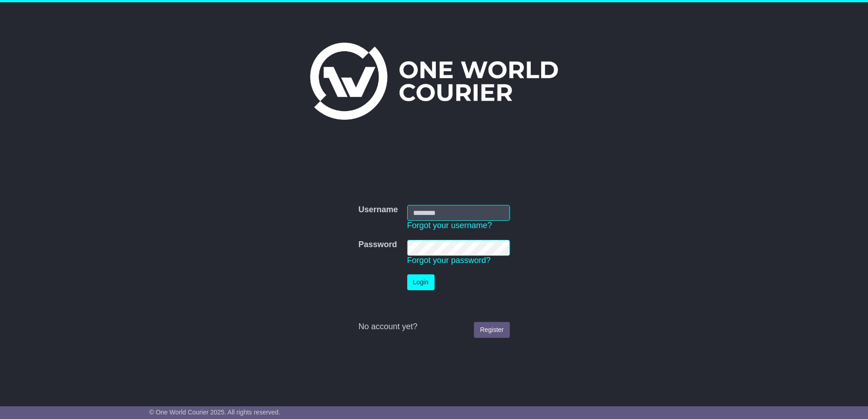  I want to click on div: No account yet?, so click(434, 327).